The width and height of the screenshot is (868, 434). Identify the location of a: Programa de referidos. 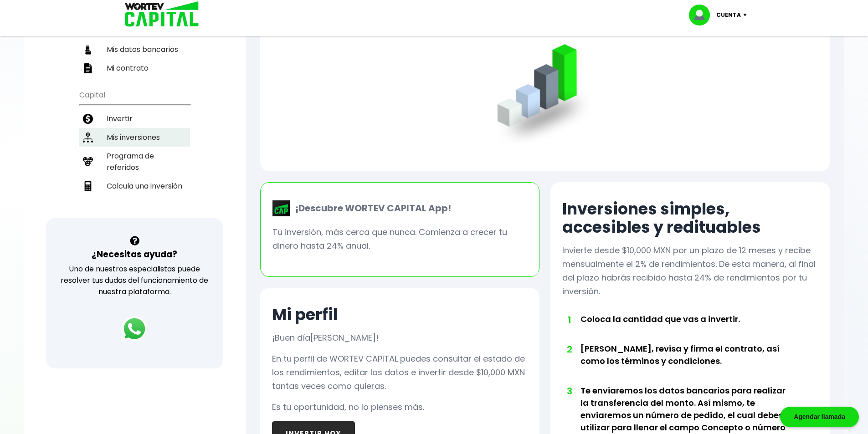
(135, 162).